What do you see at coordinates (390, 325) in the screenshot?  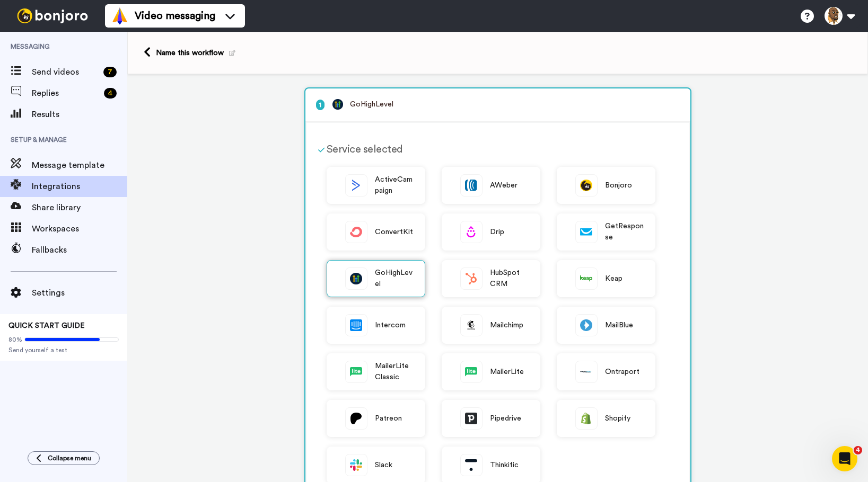 I see `span: Intercom` at bounding box center [390, 325].